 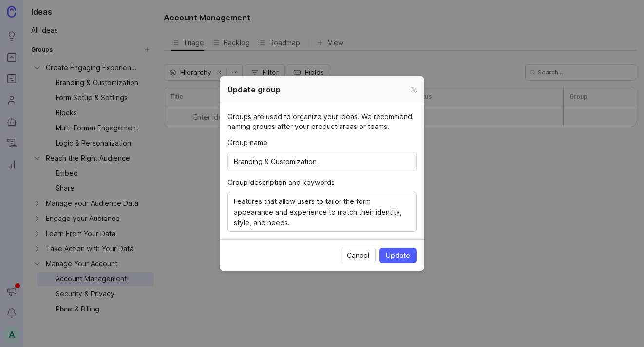 What do you see at coordinates (322, 162) in the screenshot?
I see `input: Platform, Integrations, Marketing...` at bounding box center [322, 162].